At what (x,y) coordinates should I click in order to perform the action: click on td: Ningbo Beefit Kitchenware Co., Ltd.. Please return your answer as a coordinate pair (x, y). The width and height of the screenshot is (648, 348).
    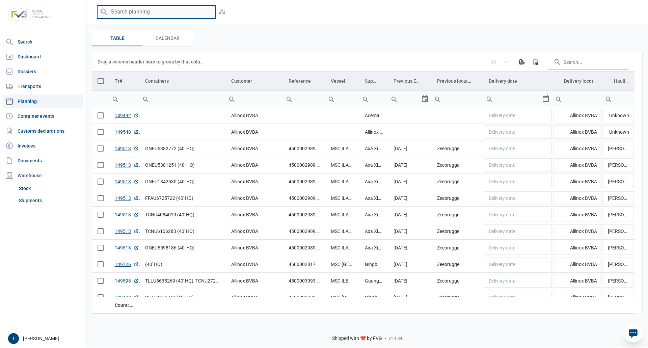
    Looking at the image, I should click on (374, 264).